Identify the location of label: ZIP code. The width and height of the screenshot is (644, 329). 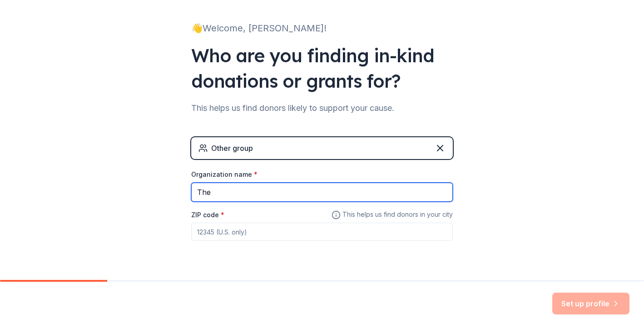
(207, 215).